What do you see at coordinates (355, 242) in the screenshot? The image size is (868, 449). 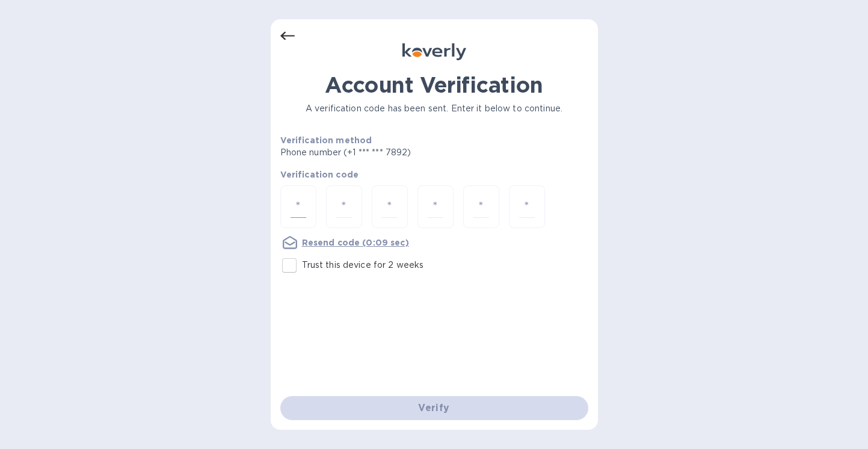 I see `u: Resend code (0:09 sec)` at bounding box center [355, 242].